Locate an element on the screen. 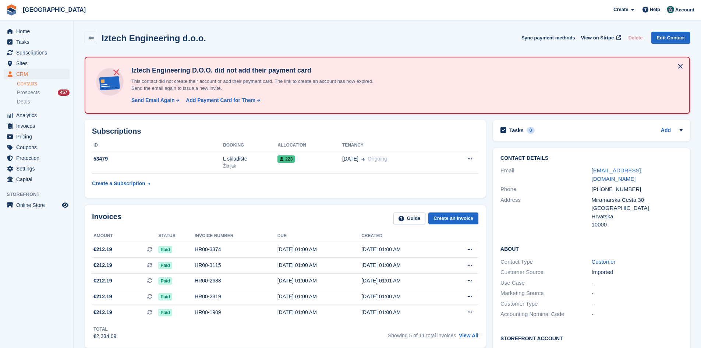 The image size is (701, 348). div: Create a Subscription is located at coordinates (119, 183).